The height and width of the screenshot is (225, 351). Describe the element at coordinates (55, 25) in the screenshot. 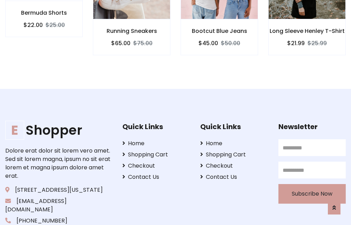

I see `del: $25.00` at that location.